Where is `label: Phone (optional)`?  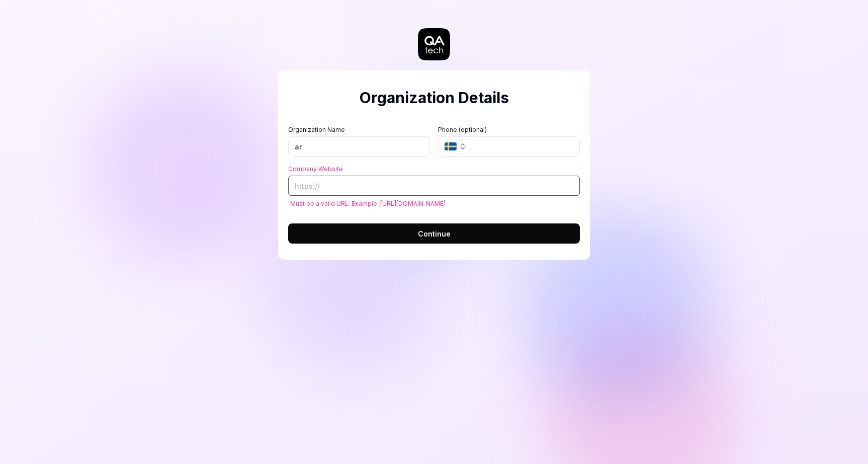 label: Phone (optional) is located at coordinates (509, 130).